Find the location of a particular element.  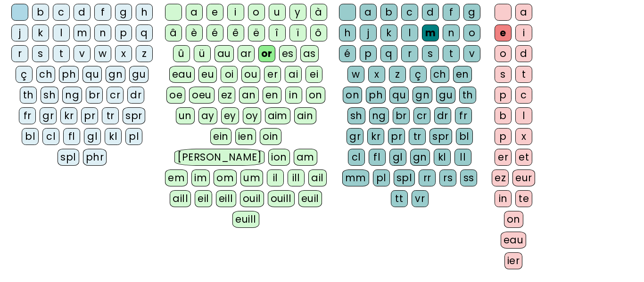

div: cr is located at coordinates (422, 116).